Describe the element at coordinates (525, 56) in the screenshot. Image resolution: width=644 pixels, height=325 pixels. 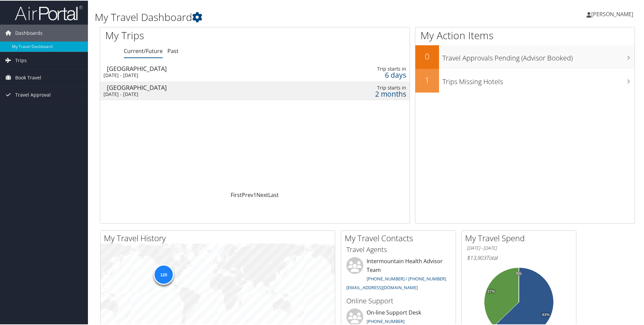
I see `a: 0Travel Approvals Pending (Advisor Booked)` at that location.